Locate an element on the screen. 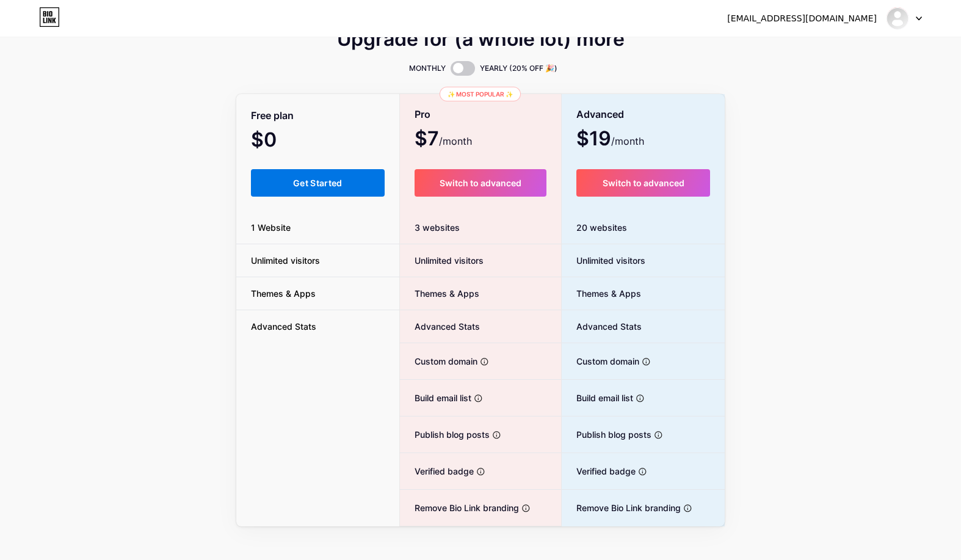 The image size is (961, 560). span: YEARLY (20% OFF 🎉) is located at coordinates (519, 69).